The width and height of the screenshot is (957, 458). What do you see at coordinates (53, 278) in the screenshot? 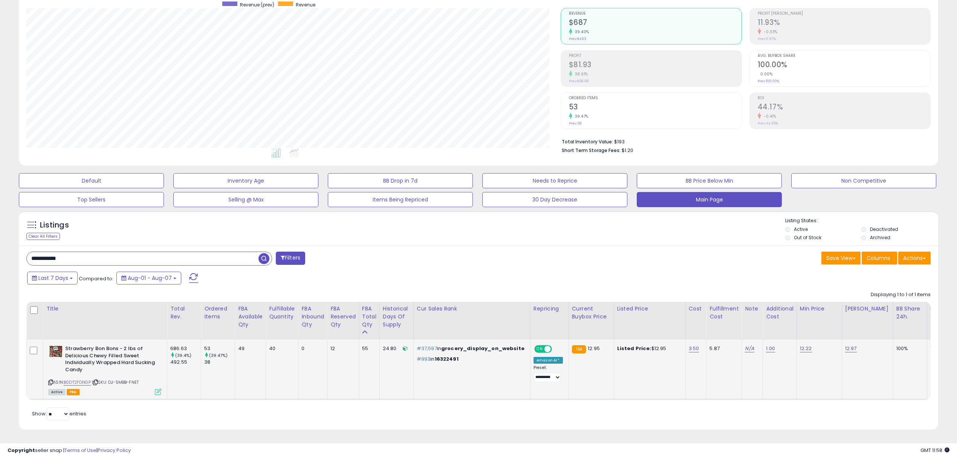
I see `span: Last 7 Days` at bounding box center [53, 278].